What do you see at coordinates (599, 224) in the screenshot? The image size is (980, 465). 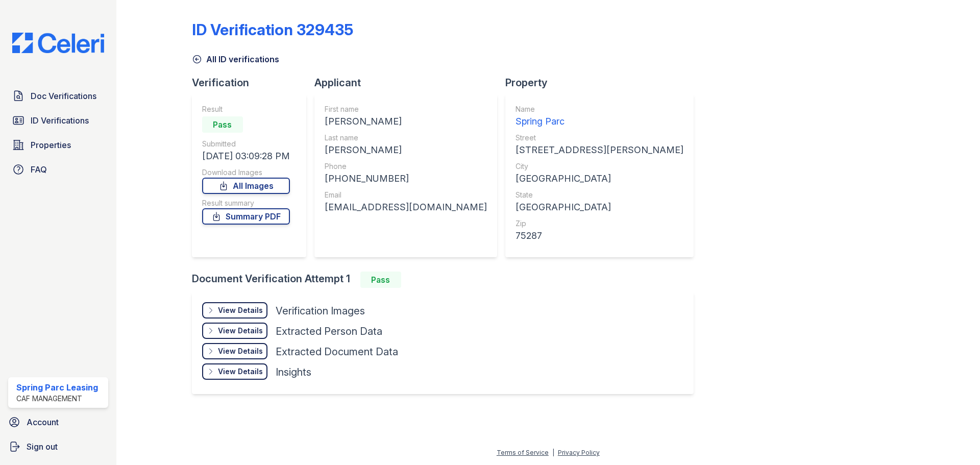 I see `div: Zip` at bounding box center [599, 224].